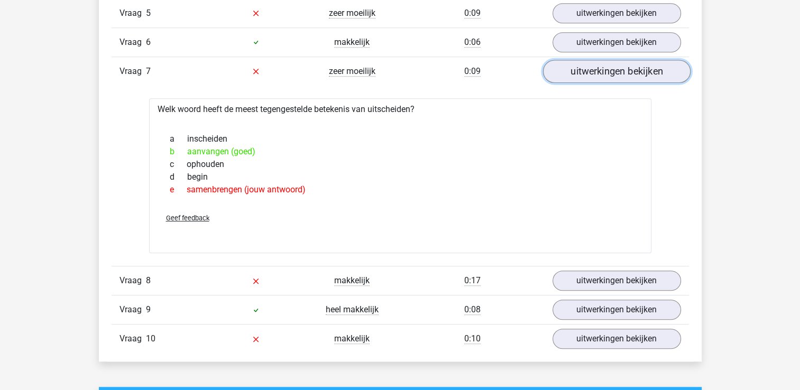 Image resolution: width=800 pixels, height=390 pixels. I want to click on span: c, so click(178, 164).